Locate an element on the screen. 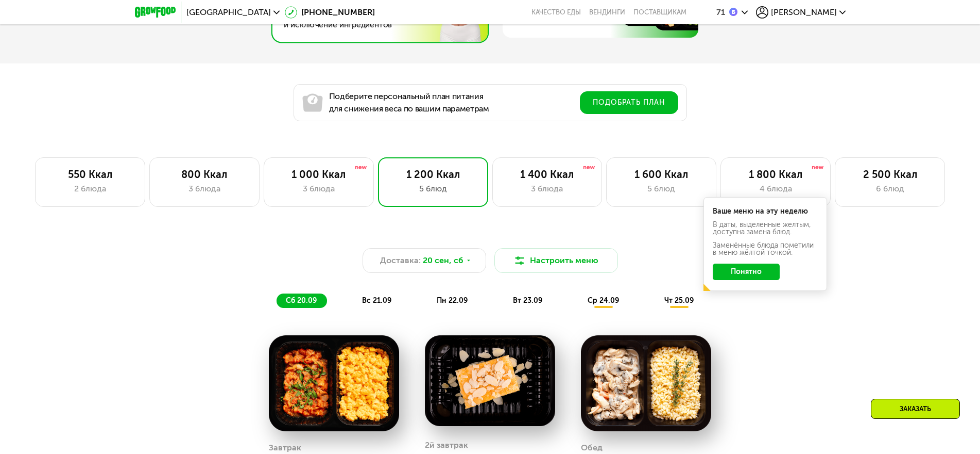  div: 2й завтрак is located at coordinates (446, 445).